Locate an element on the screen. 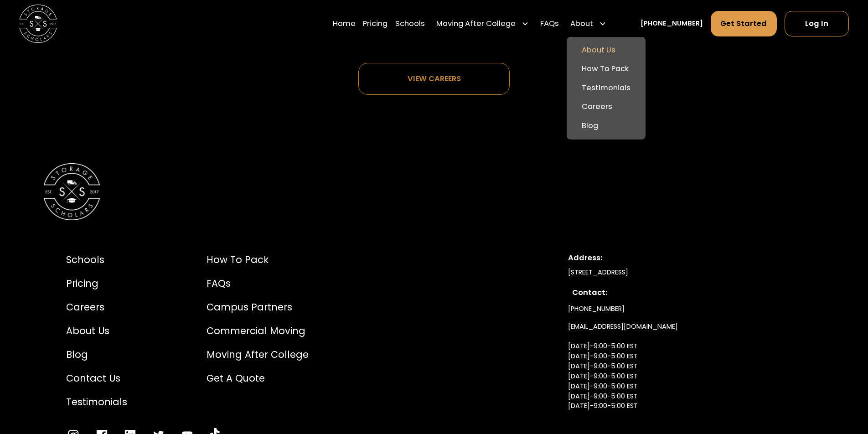 This screenshot has width=868, height=434. a: How To Pack is located at coordinates (605, 69).